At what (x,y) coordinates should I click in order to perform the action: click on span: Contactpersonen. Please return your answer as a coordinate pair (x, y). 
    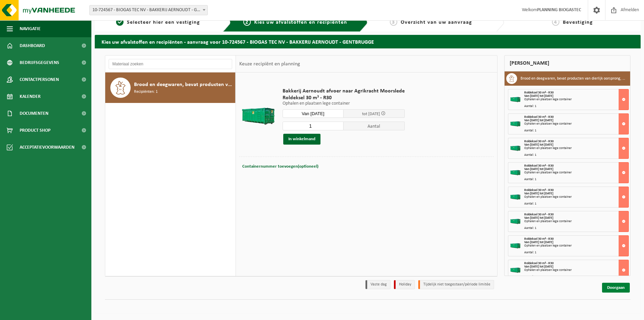
    Looking at the image, I should click on (39, 79).